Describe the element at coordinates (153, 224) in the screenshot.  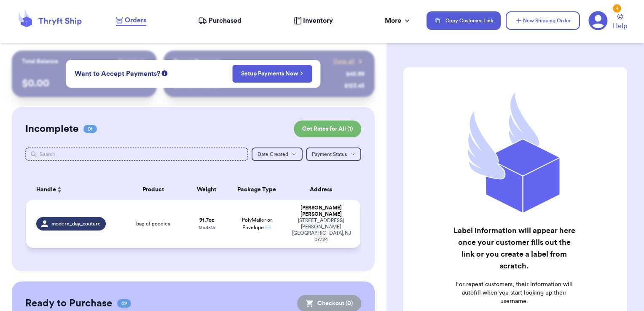
I see `span: bag of goodies` at that location.